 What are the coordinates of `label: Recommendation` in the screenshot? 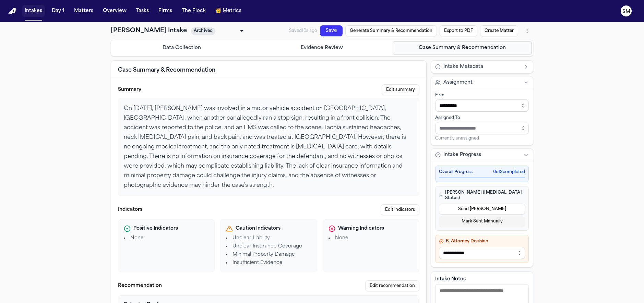 It's located at (140, 286).